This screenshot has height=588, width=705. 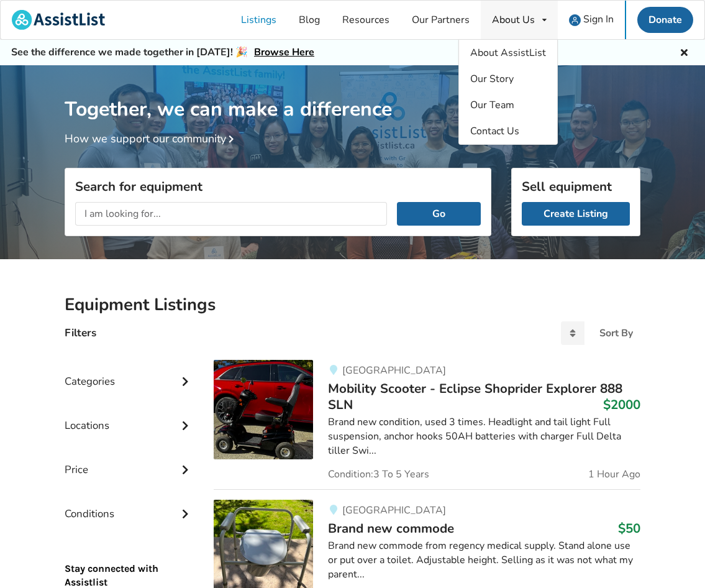 What do you see at coordinates (152, 138) in the screenshot?
I see `a: How we support our community` at bounding box center [152, 138].